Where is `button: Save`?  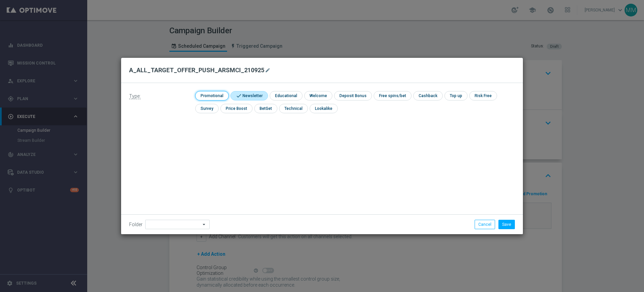
button: Save is located at coordinates (507, 224).